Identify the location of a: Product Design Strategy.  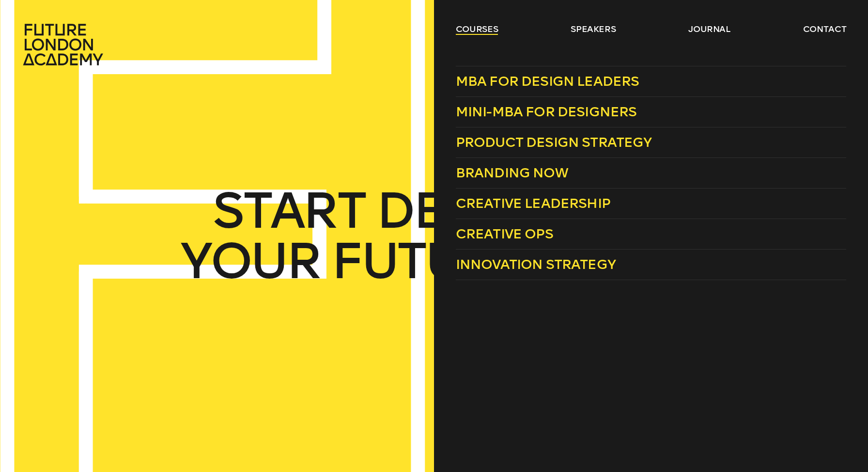
(651, 143).